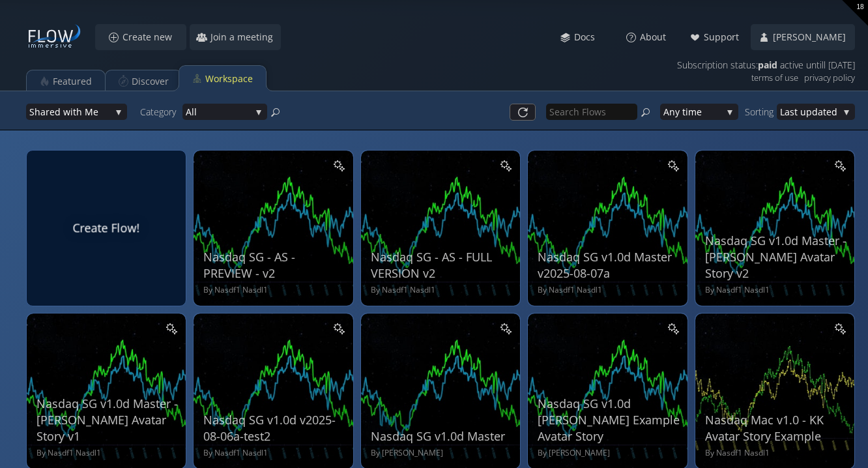  I want to click on div: Category, so click(161, 112).